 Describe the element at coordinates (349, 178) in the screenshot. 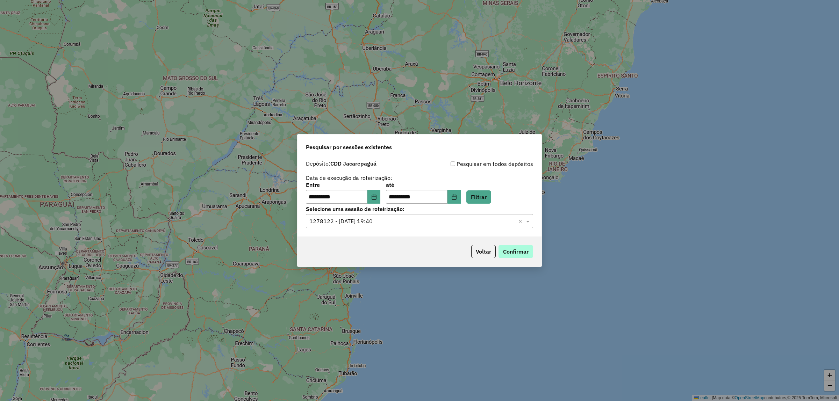

I see `label: Data de execução da roteirização:` at that location.